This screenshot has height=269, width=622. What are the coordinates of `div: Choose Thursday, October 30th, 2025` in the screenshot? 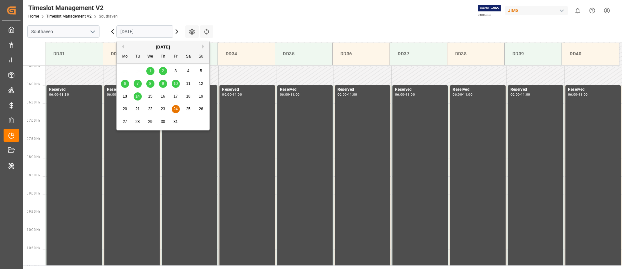 It's located at (163, 122).